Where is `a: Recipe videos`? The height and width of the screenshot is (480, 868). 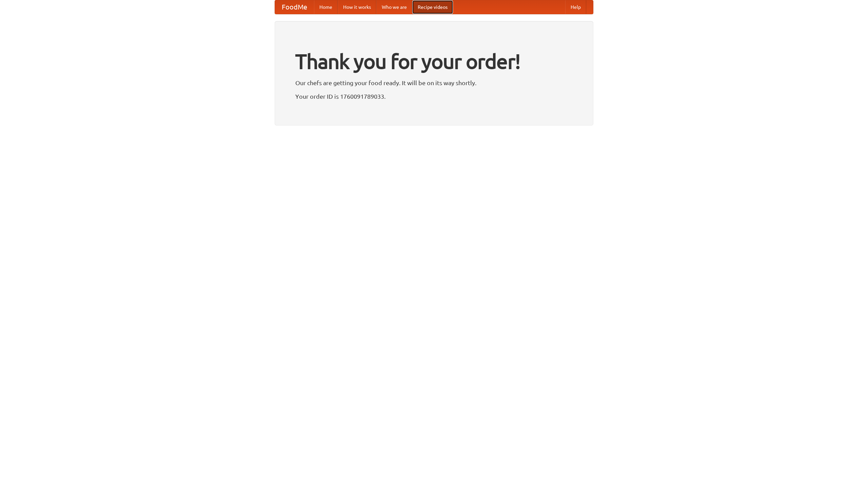
a: Recipe videos is located at coordinates (433, 7).